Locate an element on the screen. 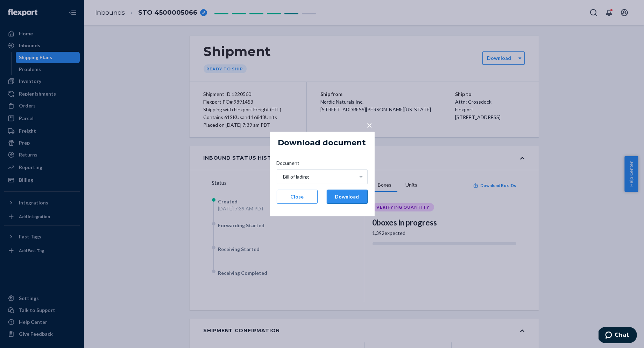 This screenshot has width=644, height=348. input: DocumentBill of lading is located at coordinates (283, 177).